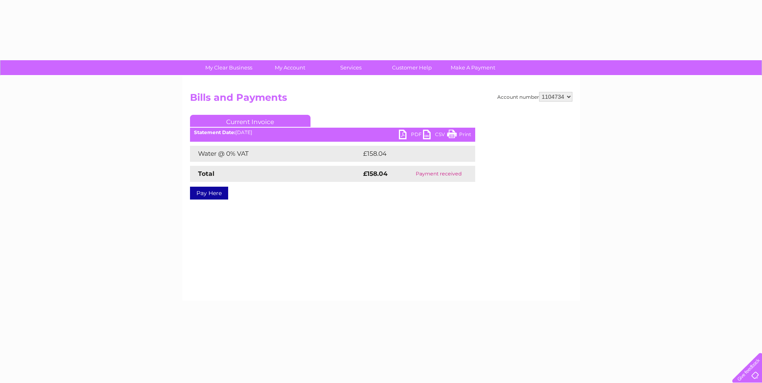  Describe the element at coordinates (250, 121) in the screenshot. I see `a: Current Invoice` at that location.